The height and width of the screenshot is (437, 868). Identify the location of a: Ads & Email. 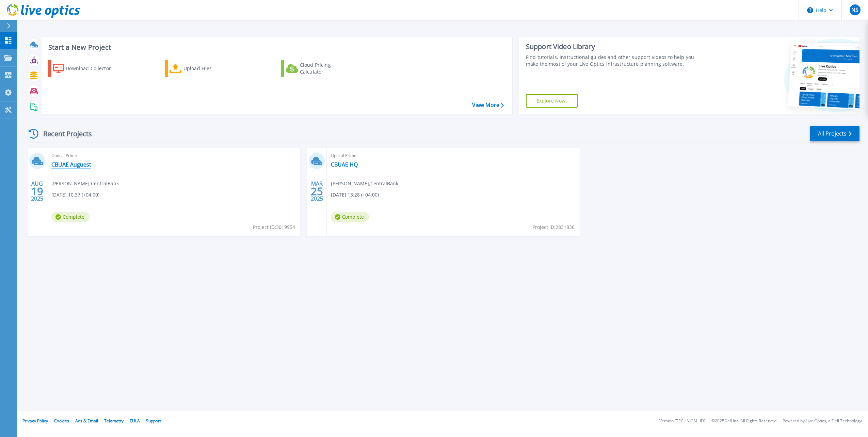
(86, 421).